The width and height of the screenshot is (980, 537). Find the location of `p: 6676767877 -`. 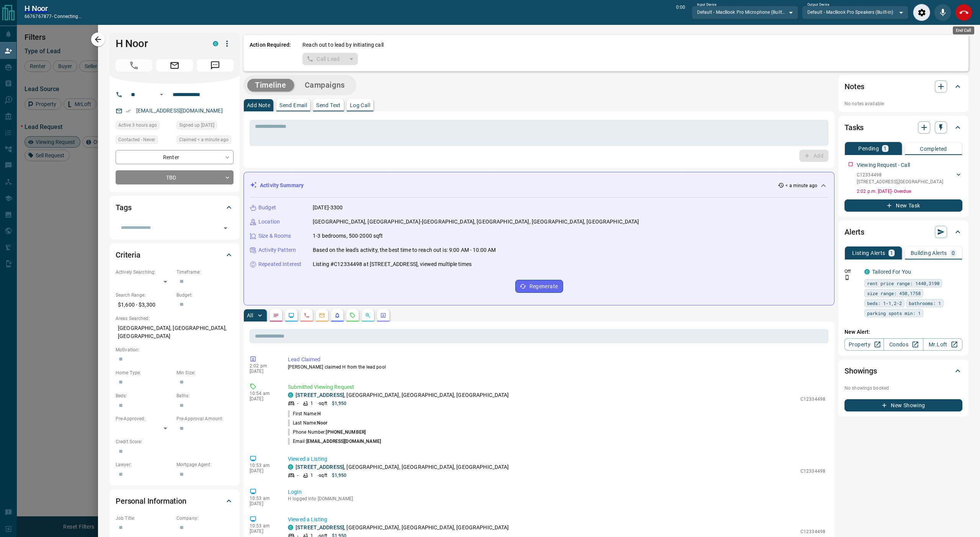

p: 6676767877 - is located at coordinates (53, 17).